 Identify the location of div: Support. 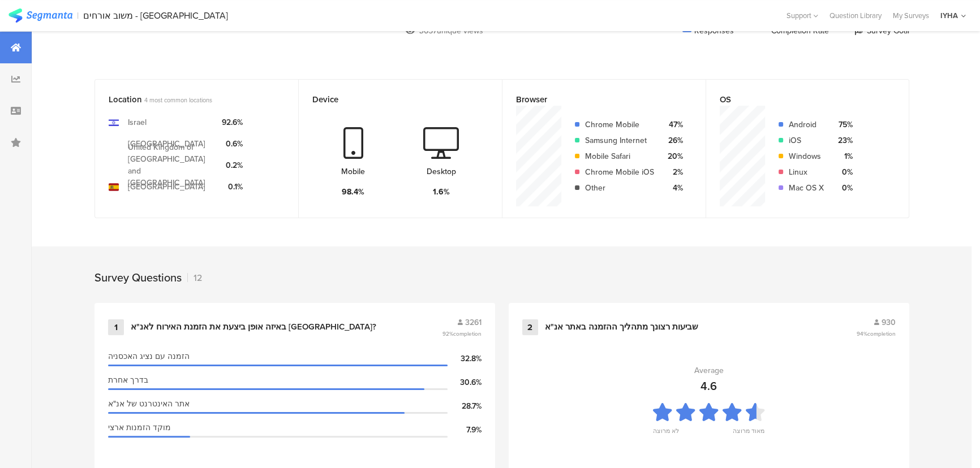
(803, 15).